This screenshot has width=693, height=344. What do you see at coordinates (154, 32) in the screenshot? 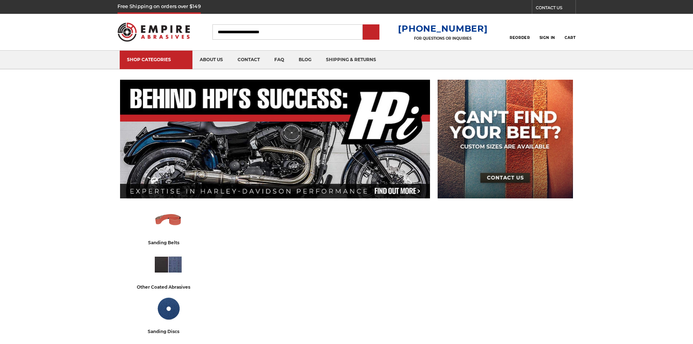
I see `img: Empire Abrasives` at bounding box center [154, 32].